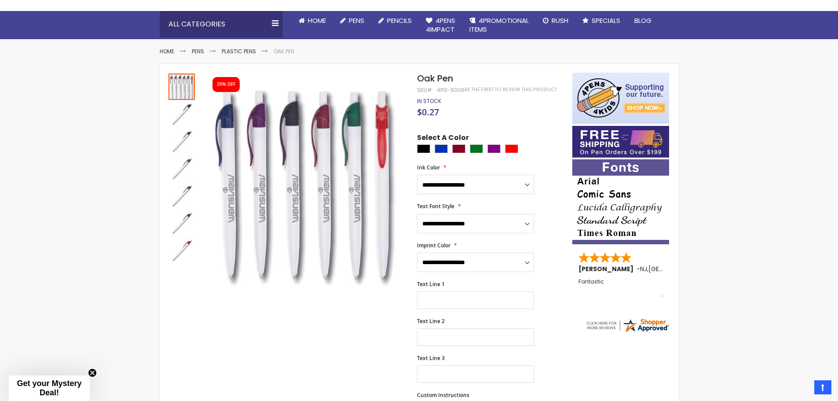 This screenshot has width=838, height=401. What do you see at coordinates (450, 90) in the screenshot?
I see `div: 4PG-9006` at bounding box center [450, 90].